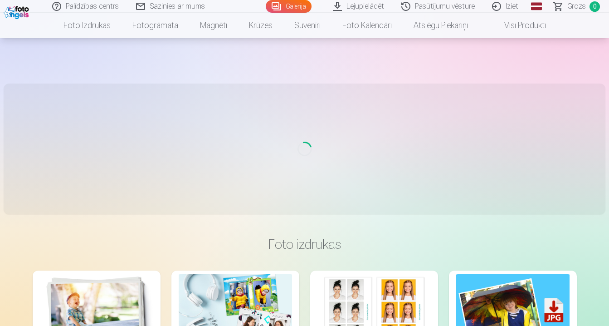 The height and width of the screenshot is (326, 609). Describe the element at coordinates (17, 11) in the screenshot. I see `img: /fa1` at that location.